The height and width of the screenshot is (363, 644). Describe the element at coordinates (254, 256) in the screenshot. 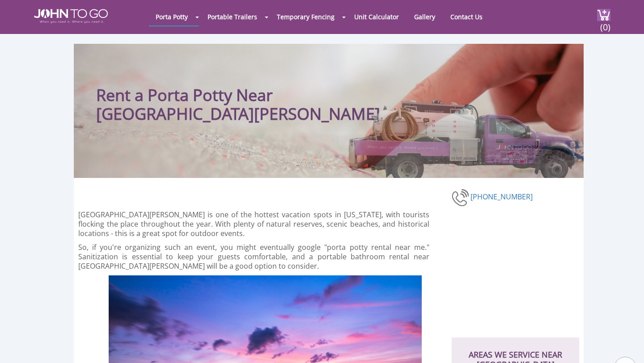

I see `p: So, if you're organizing such an event, you might eventually google "porta potty rental near me."...` at that location.